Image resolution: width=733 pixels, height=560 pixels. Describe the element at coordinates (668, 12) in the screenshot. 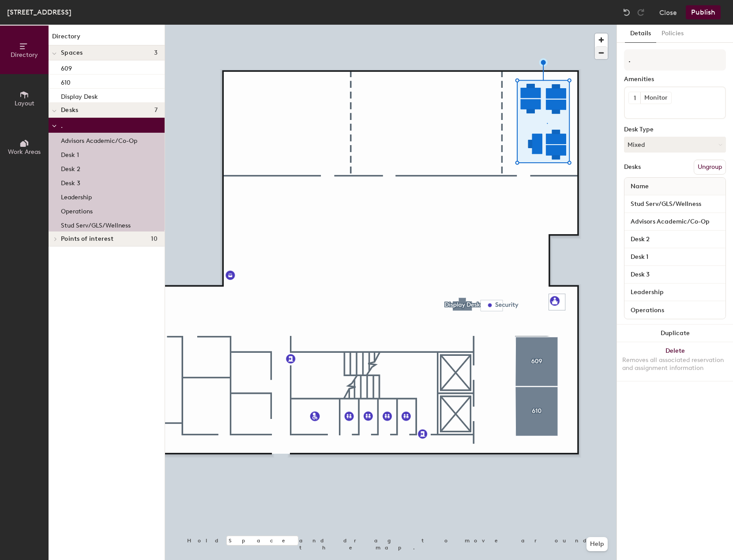

I see `button: Close` at that location.